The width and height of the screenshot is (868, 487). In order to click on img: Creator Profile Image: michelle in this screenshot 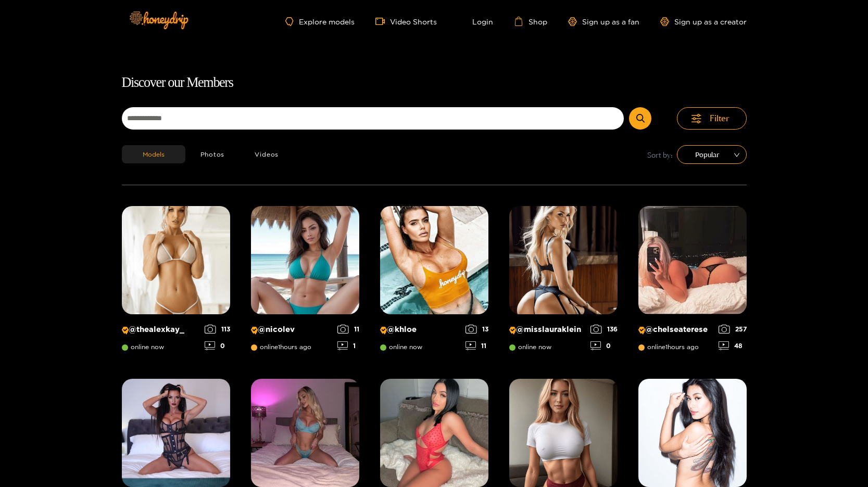, I will do `click(563, 433)`.